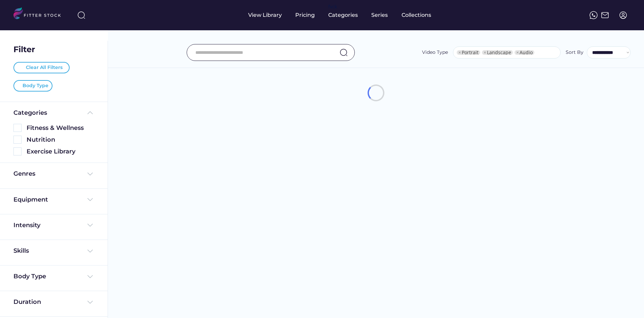  What do you see at coordinates (435, 52) in the screenshot?
I see `div: Video Type` at bounding box center [435, 52].